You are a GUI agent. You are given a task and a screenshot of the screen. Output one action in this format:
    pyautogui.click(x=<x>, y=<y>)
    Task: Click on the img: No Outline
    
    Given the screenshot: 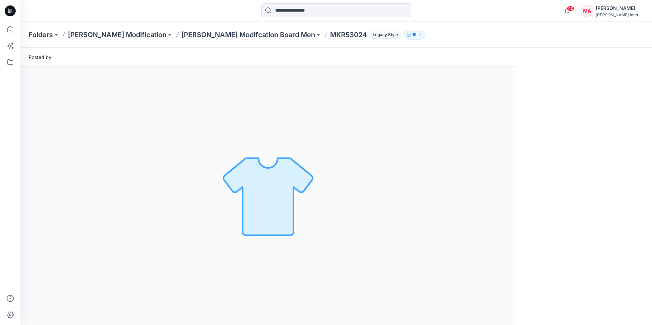 What is the action you would take?
    pyautogui.click(x=268, y=196)
    